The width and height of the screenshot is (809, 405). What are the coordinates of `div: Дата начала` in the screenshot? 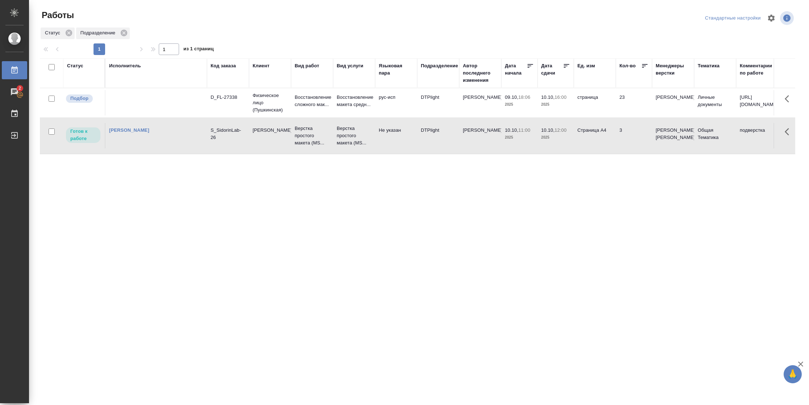 It's located at (516, 70).